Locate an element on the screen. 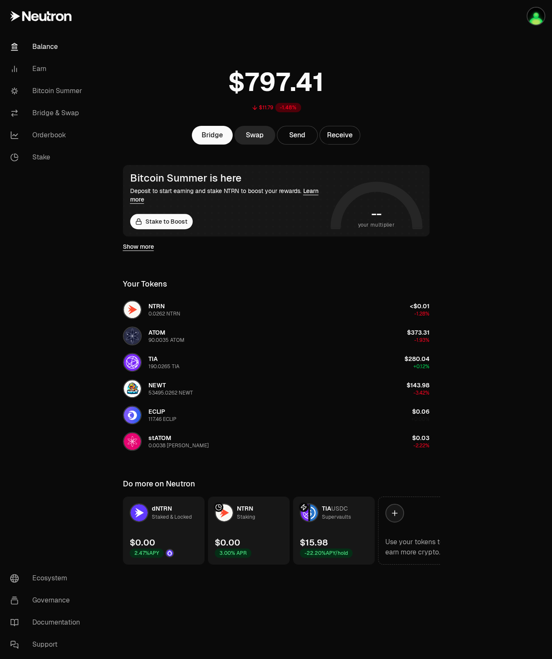 This screenshot has height=659, width=552. a: dNTRN LogodNTRNStaked & Locked$0.002.47%APYDrop is located at coordinates (164, 531).